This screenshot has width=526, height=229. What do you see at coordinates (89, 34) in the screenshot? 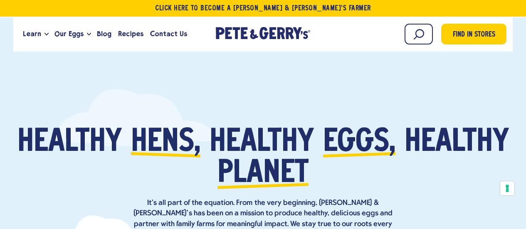
I see `button: Open the dropdown menu for Our Eggs` at bounding box center [89, 34].